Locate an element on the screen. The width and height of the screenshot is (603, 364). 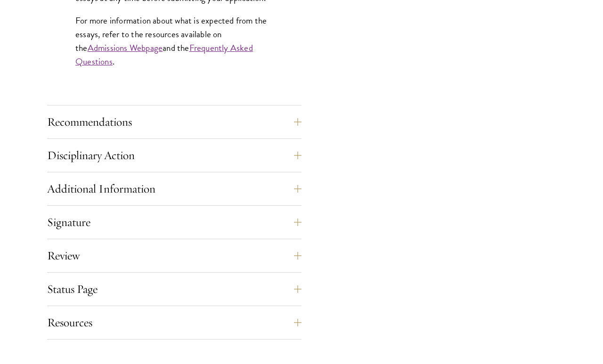
a: Admissions Webpage is located at coordinates (126, 48).